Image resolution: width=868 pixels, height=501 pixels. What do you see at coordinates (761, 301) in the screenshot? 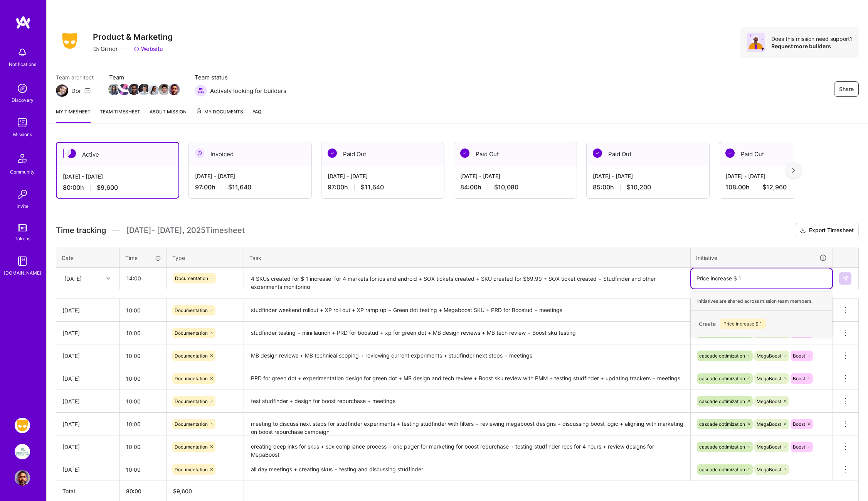
I see `div: Initiatives are shared across mission team members.` at bounding box center [761, 301].